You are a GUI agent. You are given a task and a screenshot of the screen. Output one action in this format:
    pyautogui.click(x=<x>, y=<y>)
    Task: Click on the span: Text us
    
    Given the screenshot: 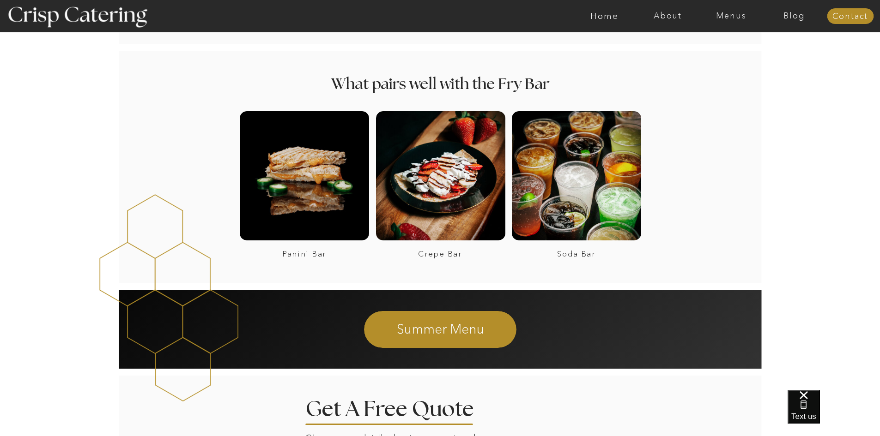 What is the action you would take?
    pyautogui.click(x=16, y=26)
    